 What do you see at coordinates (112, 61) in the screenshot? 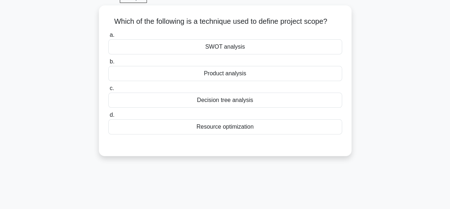
I see `span: b.` at bounding box center [112, 61].